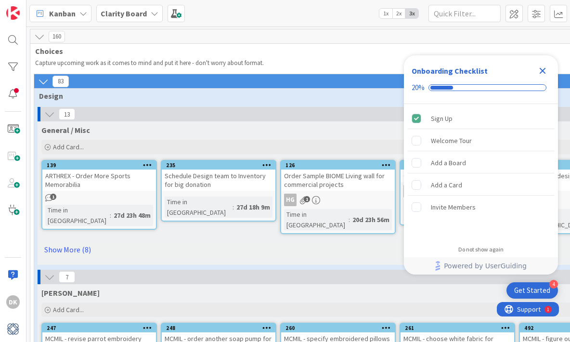 The width and height of the screenshot is (570, 342). What do you see at coordinates (99, 176) in the screenshot?
I see `div: 139ARTHREX - Order More Sports Memorabilia` at bounding box center [99, 176].